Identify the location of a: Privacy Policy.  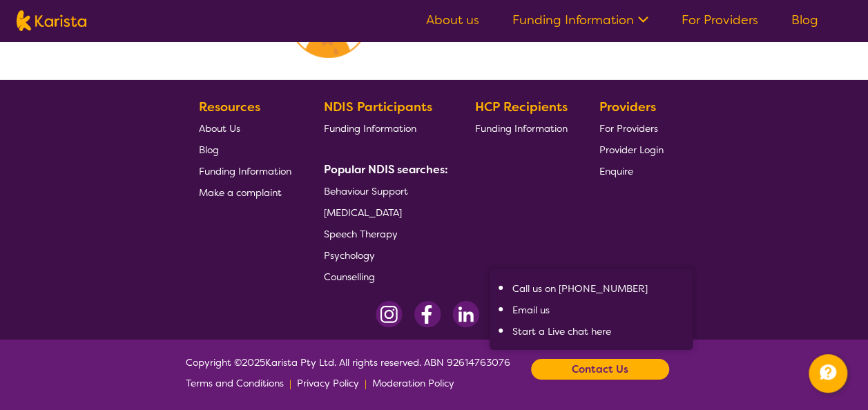
(328, 383).